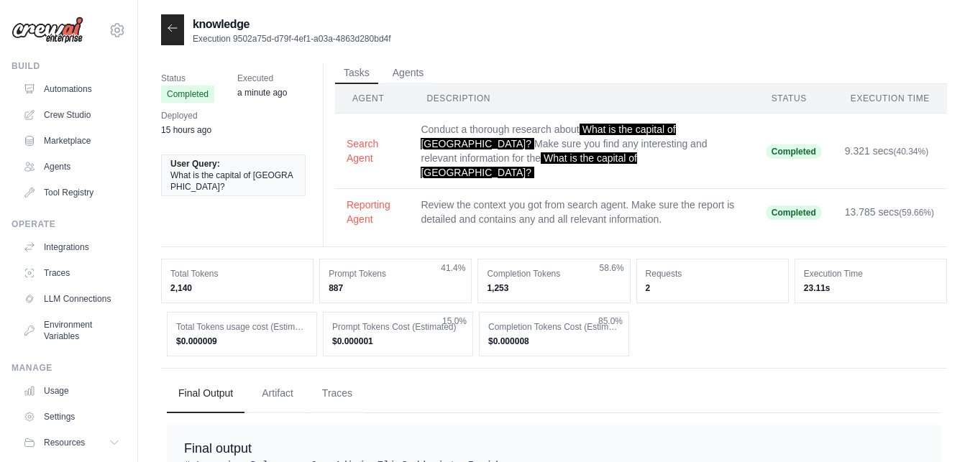 The width and height of the screenshot is (970, 462). Describe the element at coordinates (713, 274) in the screenshot. I see `dt: Requests` at that location.